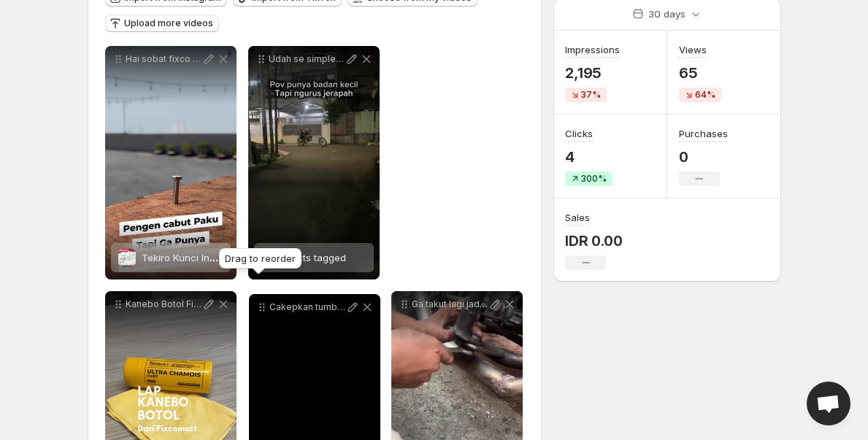 The height and width of the screenshot is (440, 868). I want to click on span: Tekiro Kunci Inggris 6 Inch, so click(202, 257).